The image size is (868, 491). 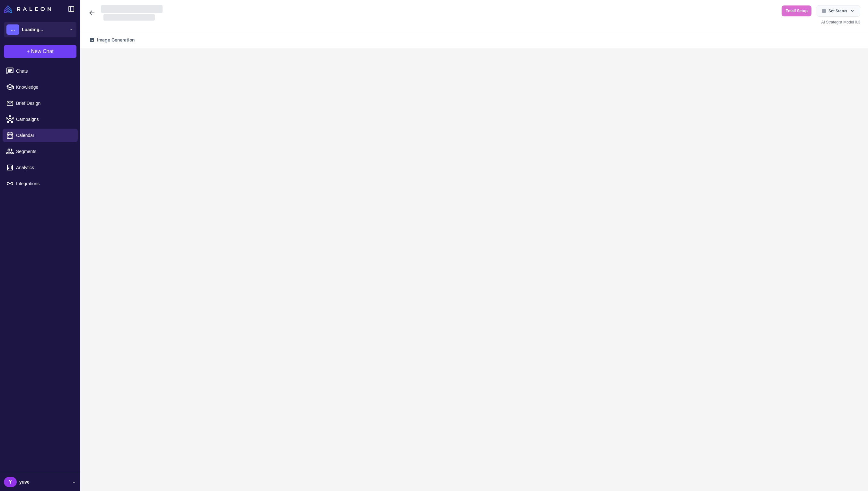 What do you see at coordinates (40, 103) in the screenshot?
I see `a: Brief Design` at bounding box center [40, 103].